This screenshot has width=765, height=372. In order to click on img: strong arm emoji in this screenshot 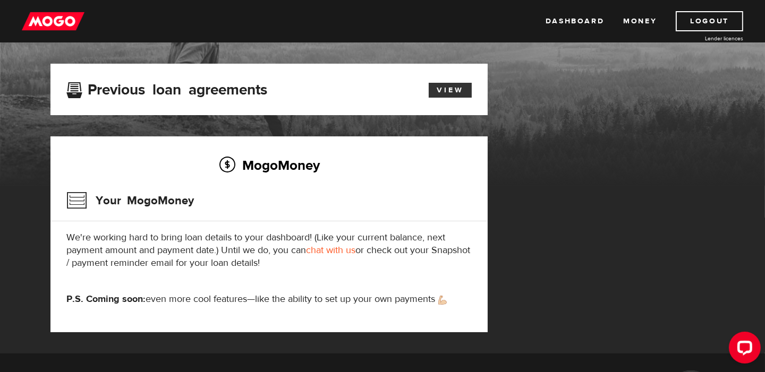, I will do `click(442, 300)`.